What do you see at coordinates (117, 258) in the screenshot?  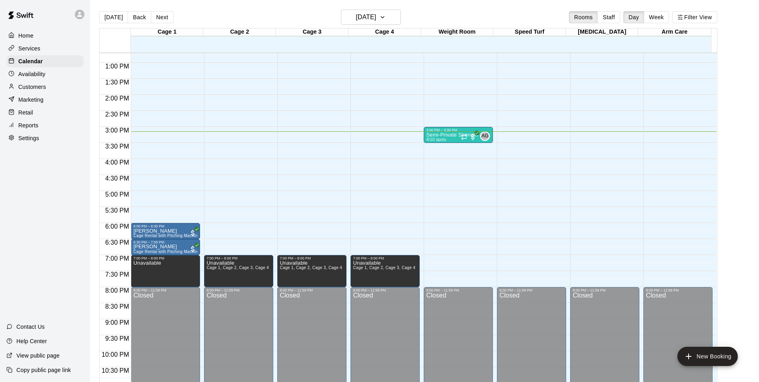 I see `span: 7:00 PM` at bounding box center [117, 258].